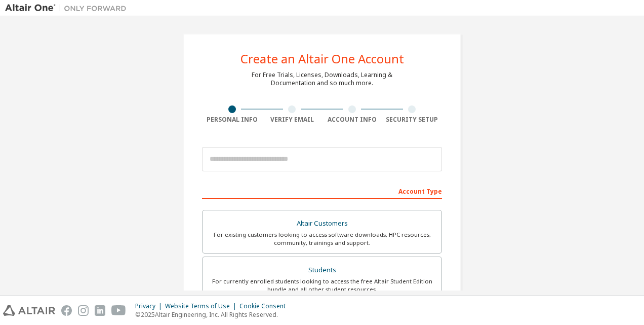 This screenshot has width=644, height=325. What do you see at coordinates (202, 306) in the screenshot?
I see `div: Website Terms of Use` at bounding box center [202, 306].